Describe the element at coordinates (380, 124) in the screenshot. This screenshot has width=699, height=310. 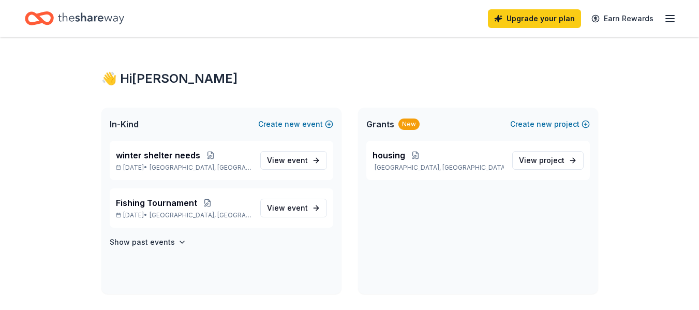
I see `span: Grants` at that location.